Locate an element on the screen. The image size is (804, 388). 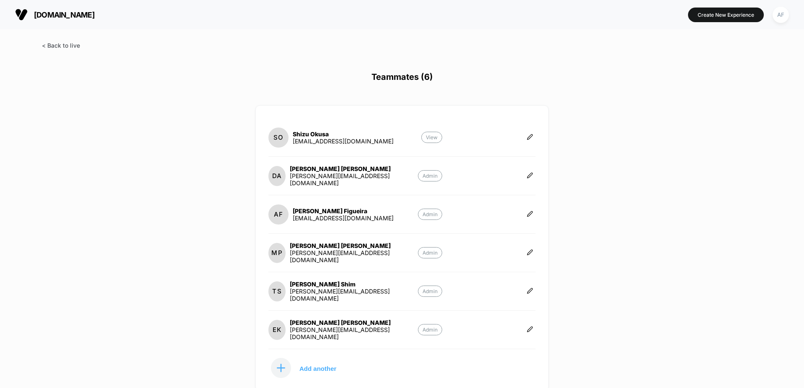
div: Shizu Okusa is located at coordinates (343, 134).